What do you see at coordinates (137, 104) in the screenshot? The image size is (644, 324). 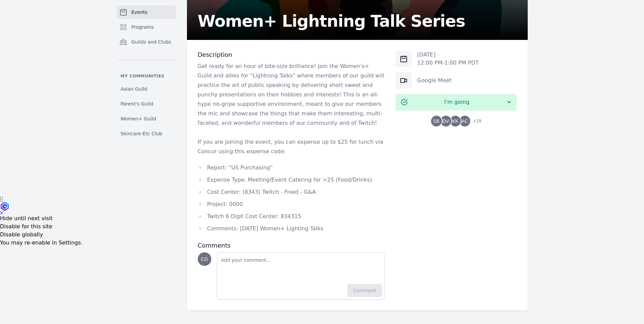 I see `span: Parent's Guild` at bounding box center [137, 104].